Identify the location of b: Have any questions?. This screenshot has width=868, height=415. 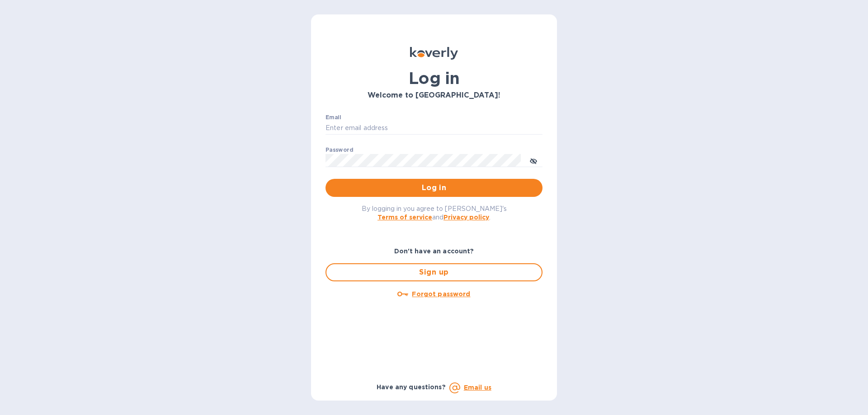
(411, 387).